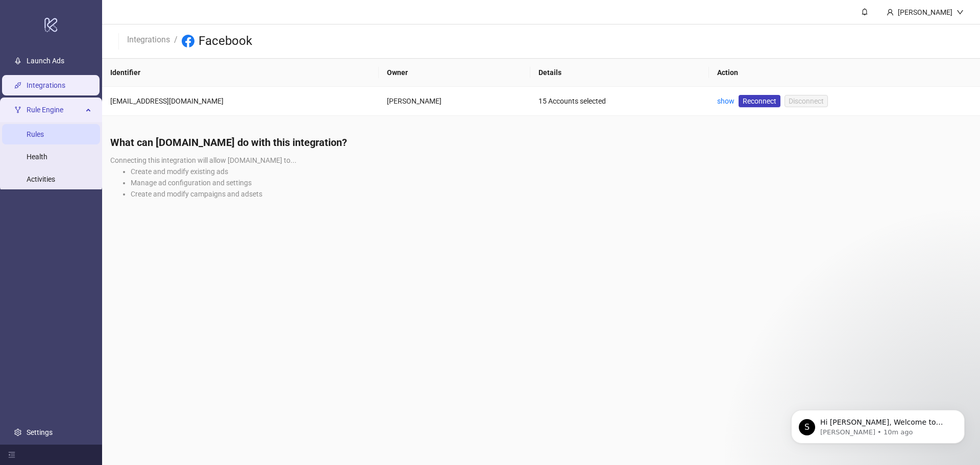 This screenshot has width=980, height=465. What do you see at coordinates (18, 110) in the screenshot?
I see `span: fork` at bounding box center [18, 110].